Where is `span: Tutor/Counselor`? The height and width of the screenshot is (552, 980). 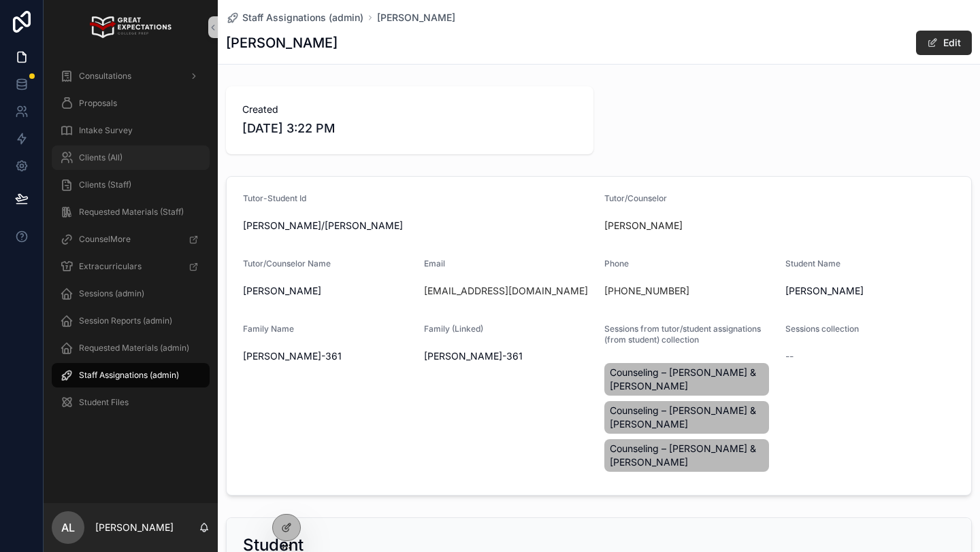 span: Tutor/Counselor is located at coordinates (636, 198).